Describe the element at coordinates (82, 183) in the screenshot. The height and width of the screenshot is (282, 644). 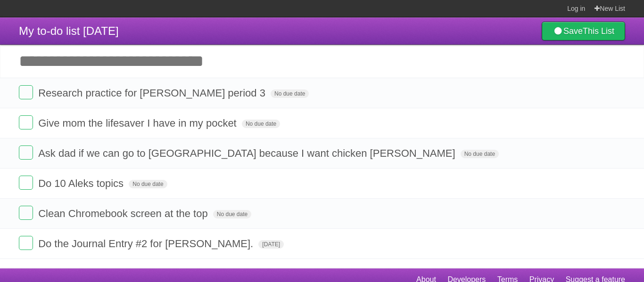
I see `span: Do 10 Aleks topics` at that location.